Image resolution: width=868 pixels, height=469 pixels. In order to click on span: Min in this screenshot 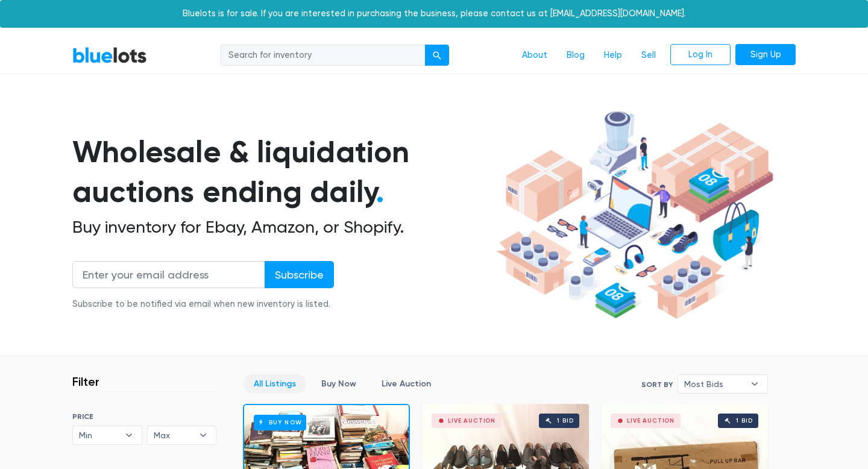, I will do `click(99, 435)`.